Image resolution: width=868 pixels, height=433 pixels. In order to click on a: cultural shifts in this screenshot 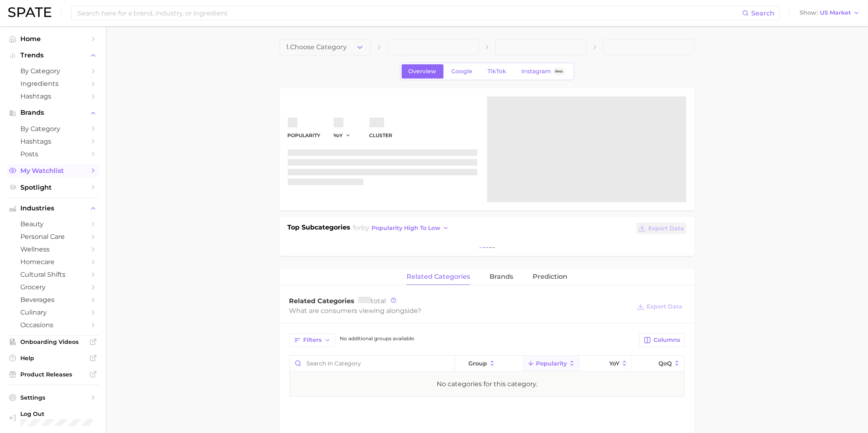, I will do `click(53, 274)`.